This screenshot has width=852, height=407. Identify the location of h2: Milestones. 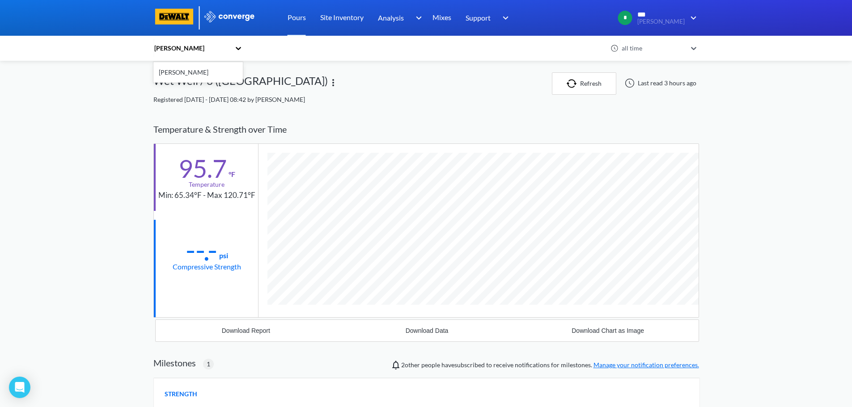
(174, 363).